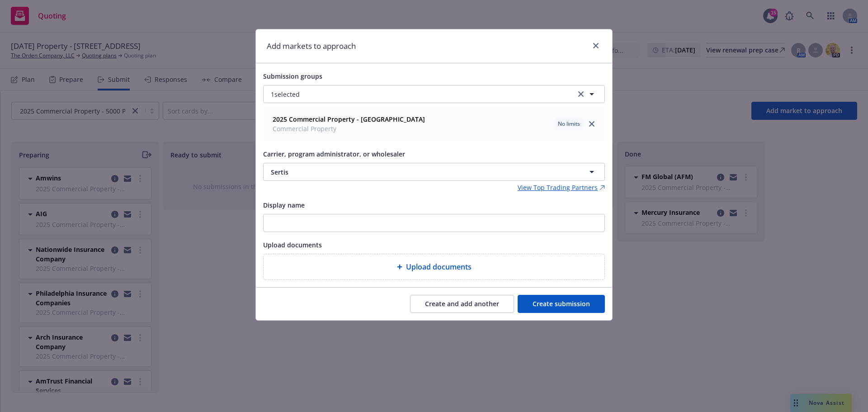 This screenshot has height=412, width=868. I want to click on button: Create submission, so click(561, 304).